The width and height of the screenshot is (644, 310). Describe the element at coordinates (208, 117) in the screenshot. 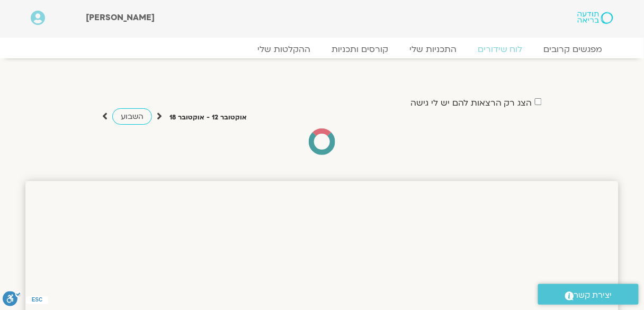

I see `p: אוקטובר 12 - אוקטובר 18` at that location.